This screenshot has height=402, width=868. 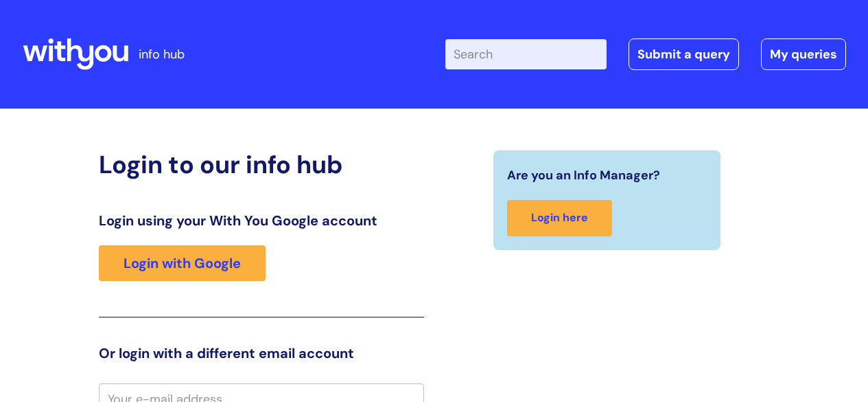 What do you see at coordinates (261, 353) in the screenshot?
I see `h3: Or login with a different email account` at bounding box center [261, 353].